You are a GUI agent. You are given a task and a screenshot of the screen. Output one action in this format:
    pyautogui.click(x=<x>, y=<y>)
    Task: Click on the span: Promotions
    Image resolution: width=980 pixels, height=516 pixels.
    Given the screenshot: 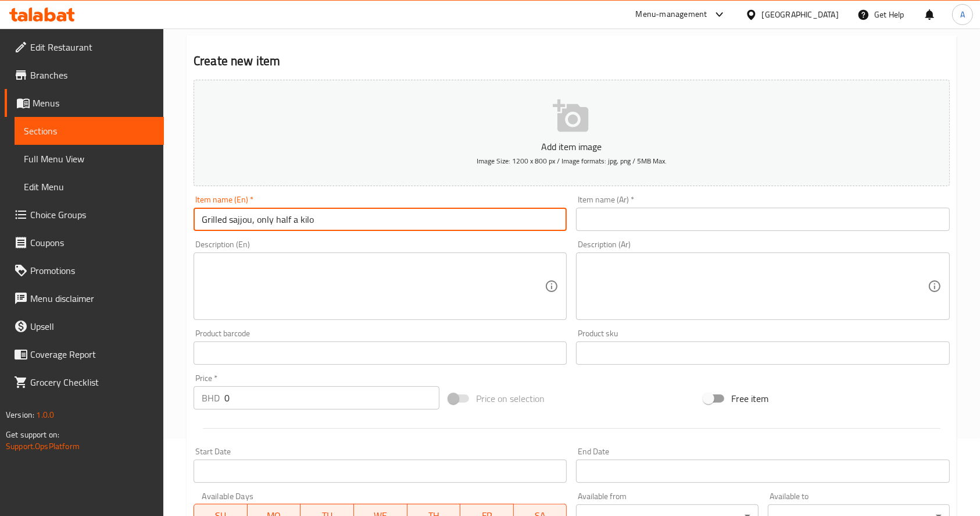 What is the action you would take?
    pyautogui.click(x=93, y=270)
    